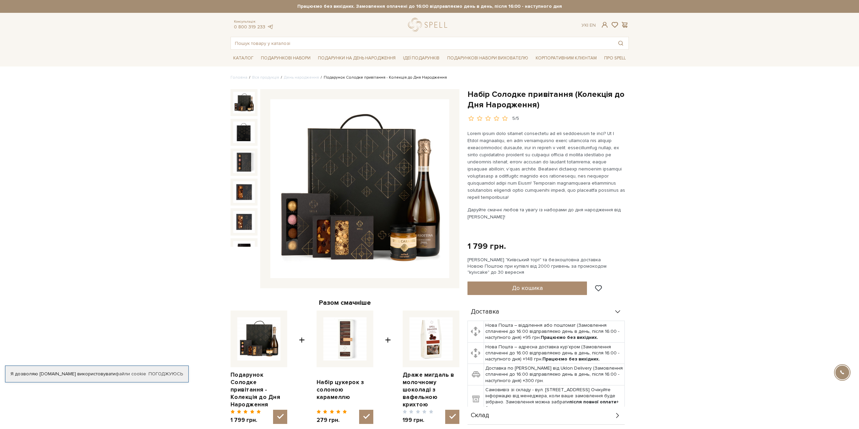 The image size is (859, 429). What do you see at coordinates (548, 100) in the screenshot?
I see `h1: Набір Солодке привітання (Колекція до Дня Народження)` at bounding box center [548, 100].